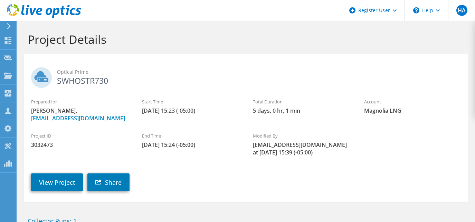 This screenshot has height=222, width=475. I want to click on label: Prepared for, so click(79, 102).